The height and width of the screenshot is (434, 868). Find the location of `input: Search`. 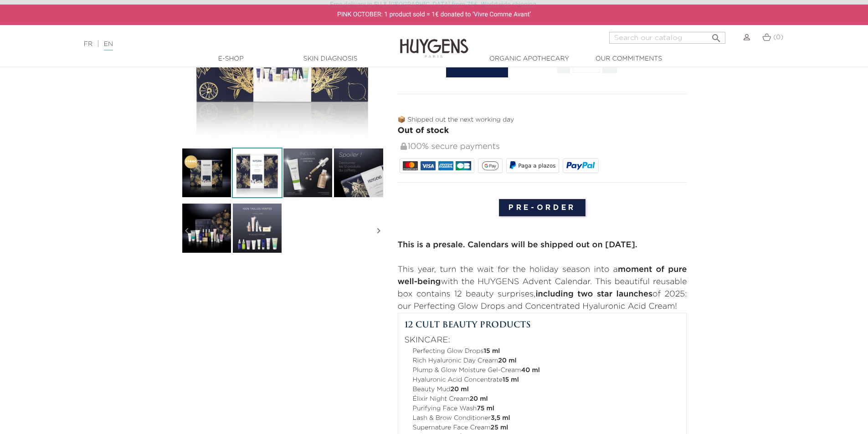

input: Search is located at coordinates (667, 38).